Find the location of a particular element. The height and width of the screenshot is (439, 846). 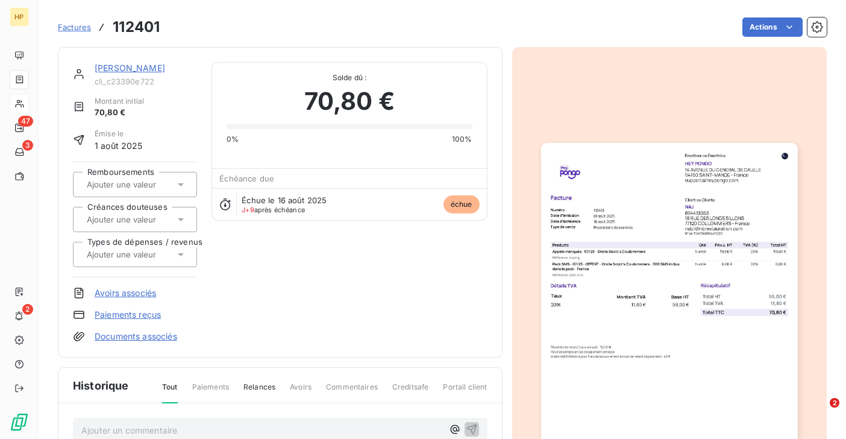

span: Avoirs is located at coordinates (301, 392).